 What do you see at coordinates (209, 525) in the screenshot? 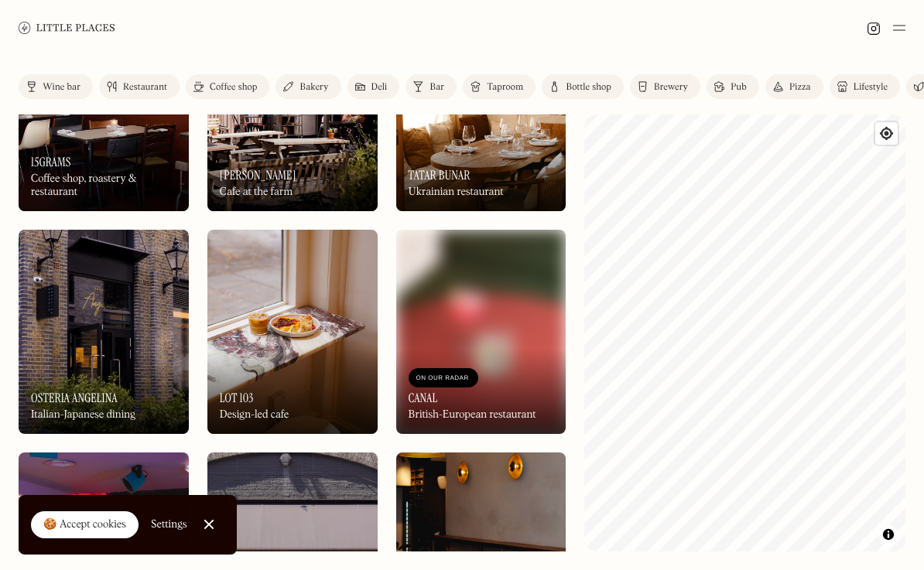
I see `a: Close Cookie Popup` at bounding box center [209, 525].